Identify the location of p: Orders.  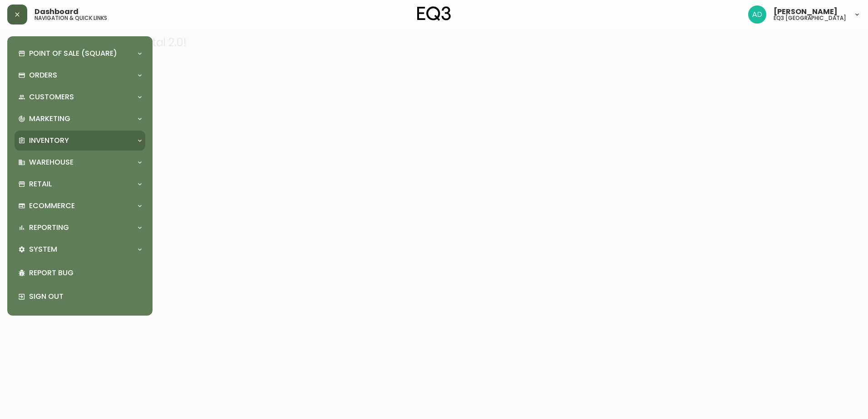
(43, 75).